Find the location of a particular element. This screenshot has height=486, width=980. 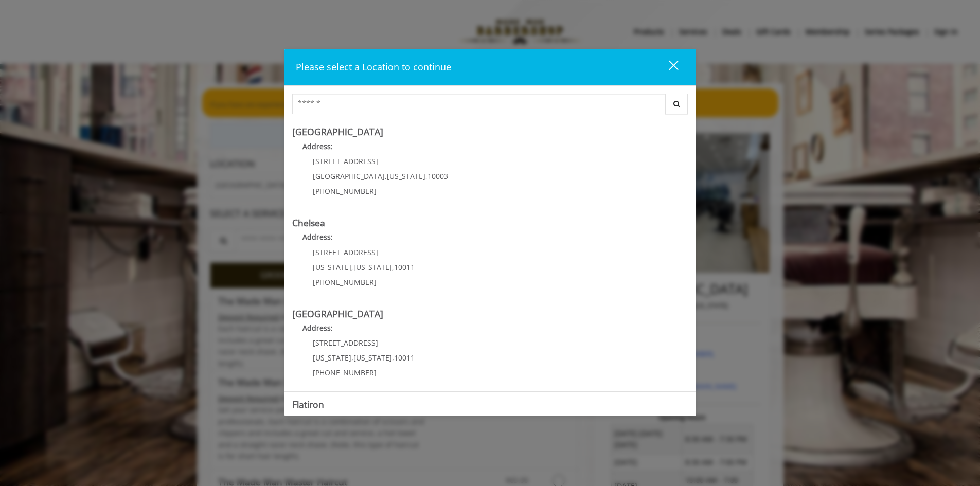

b: Flatiron is located at coordinates (308, 404).